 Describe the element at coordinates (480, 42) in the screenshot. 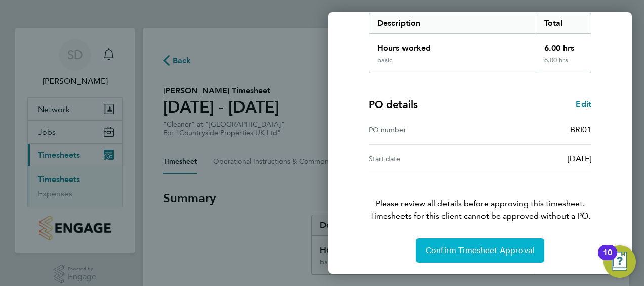

I see `div: Summary of 25 - 31 Aug 2025` at that location.